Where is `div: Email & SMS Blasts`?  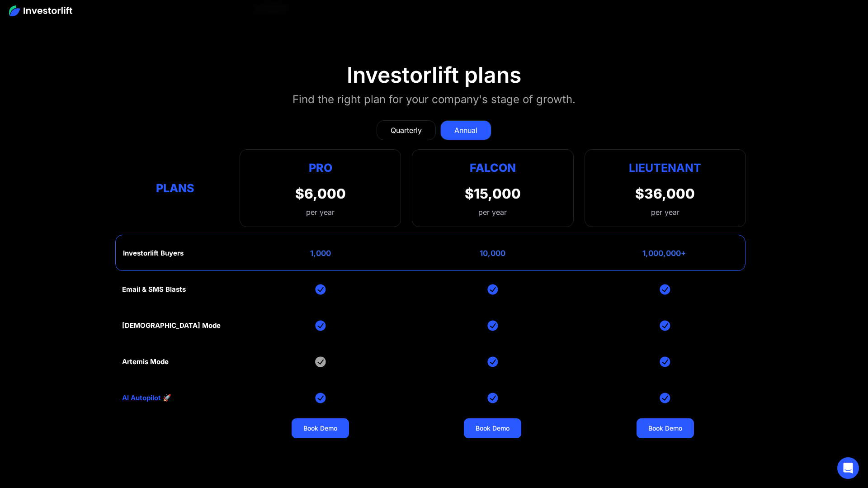
div: Email & SMS Blasts is located at coordinates (154, 289).